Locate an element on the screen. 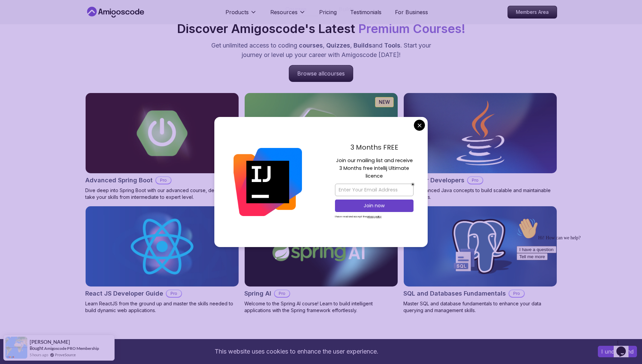  a: Testimonials is located at coordinates (366, 12).